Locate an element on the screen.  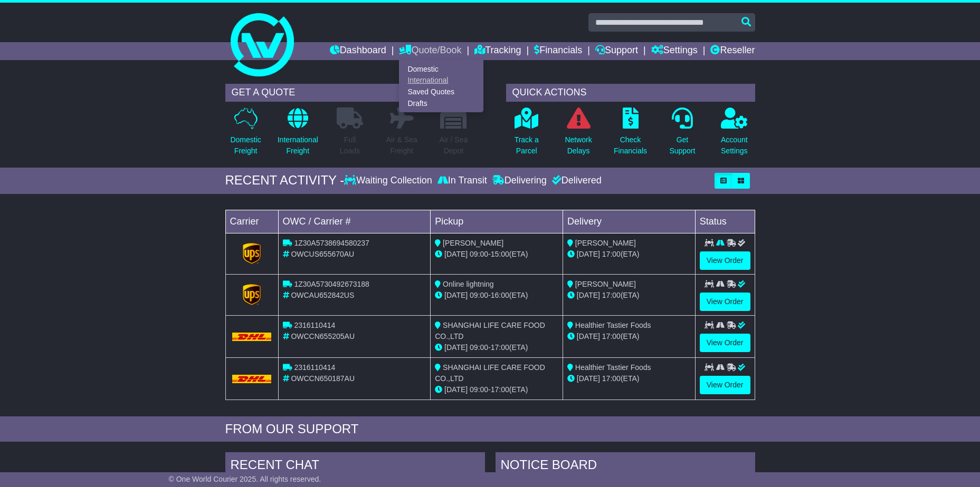
div: Delivered is located at coordinates (575, 181).